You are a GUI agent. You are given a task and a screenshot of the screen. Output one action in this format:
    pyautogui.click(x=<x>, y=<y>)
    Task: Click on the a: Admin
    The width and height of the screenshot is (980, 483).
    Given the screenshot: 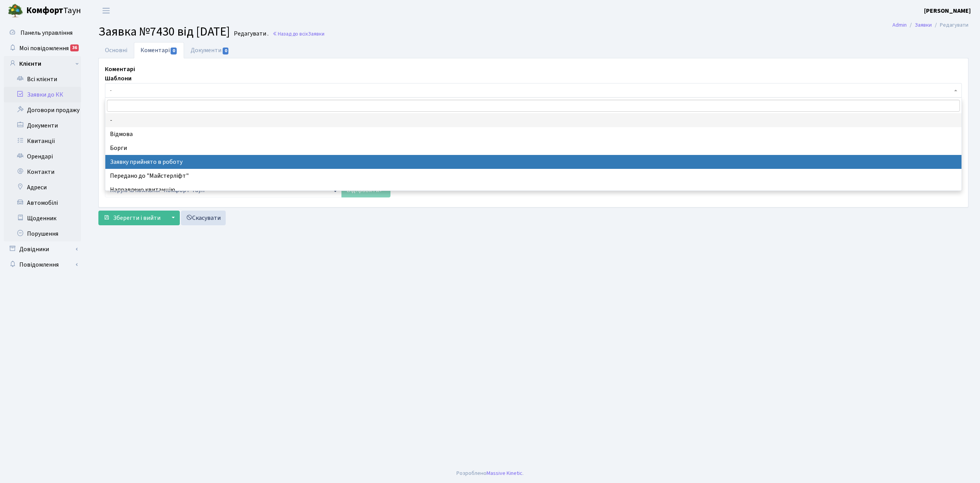 What is the action you would take?
    pyautogui.click(x=900, y=24)
    